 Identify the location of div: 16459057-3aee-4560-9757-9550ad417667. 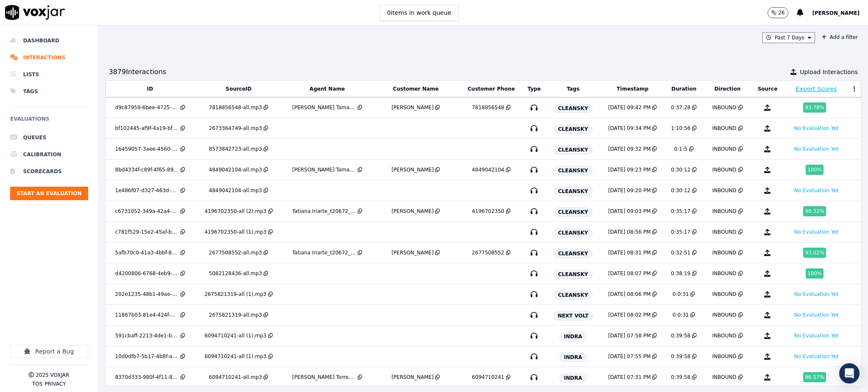
(147, 149).